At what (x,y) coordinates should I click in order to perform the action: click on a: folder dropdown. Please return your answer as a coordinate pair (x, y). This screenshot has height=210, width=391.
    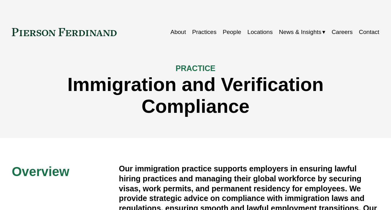
    Looking at the image, I should click on (302, 32).